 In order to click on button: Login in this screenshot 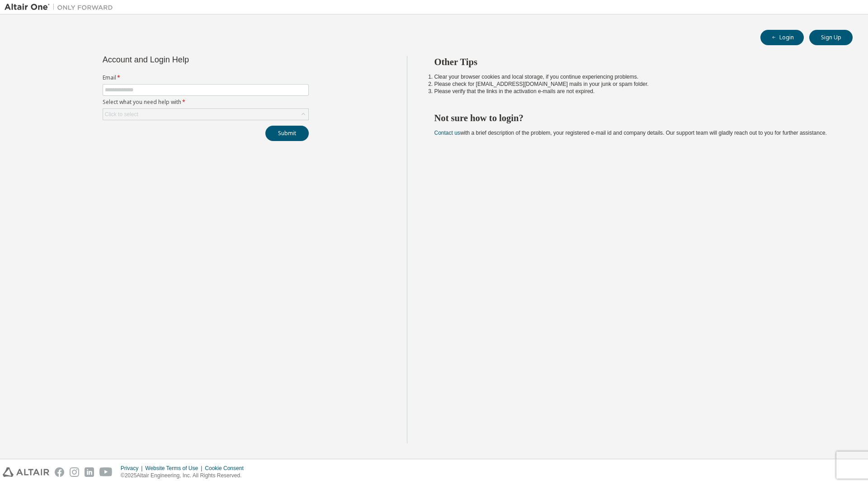, I will do `click(782, 38)`.